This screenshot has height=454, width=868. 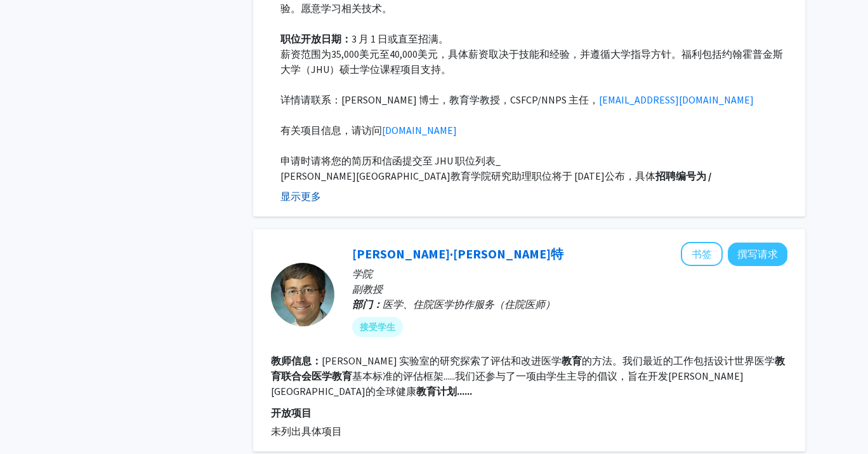 What do you see at coordinates (362, 273) in the screenshot?
I see `font: 学院` at bounding box center [362, 273].